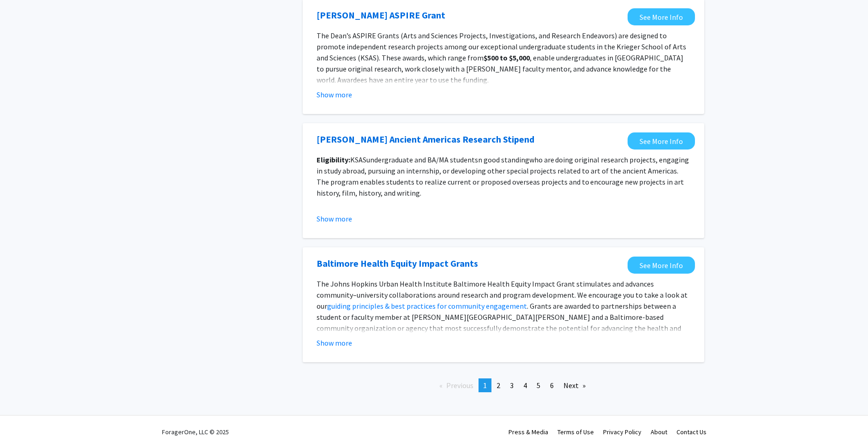  I want to click on p: KSAS n good standing, so click(503, 176).